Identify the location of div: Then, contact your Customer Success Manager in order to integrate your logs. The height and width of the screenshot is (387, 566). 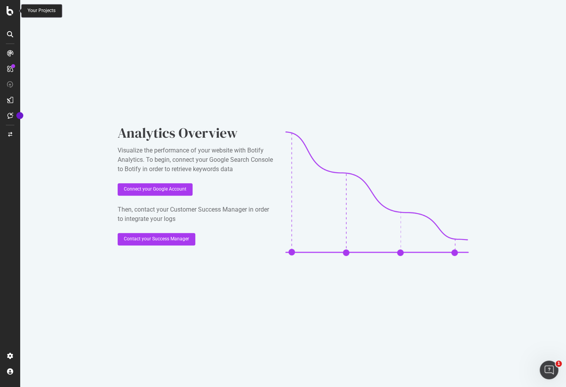
(195, 214).